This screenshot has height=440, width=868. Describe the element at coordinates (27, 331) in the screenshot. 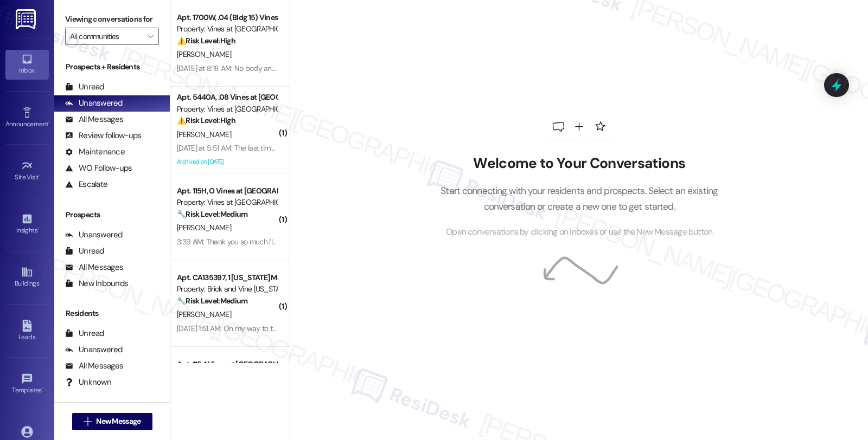

I see `a: Leads` at that location.